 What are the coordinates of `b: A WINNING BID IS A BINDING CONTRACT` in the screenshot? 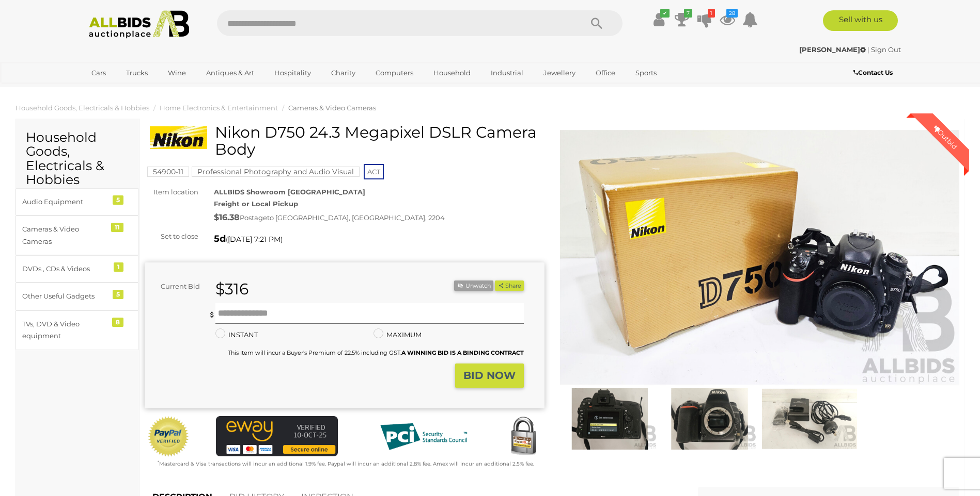 It's located at (462, 353).